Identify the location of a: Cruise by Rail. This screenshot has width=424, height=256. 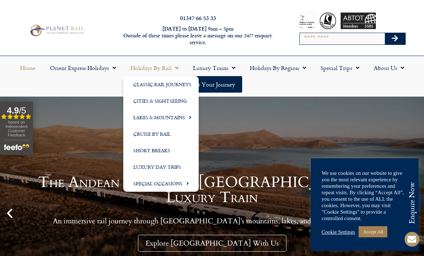
(161, 134).